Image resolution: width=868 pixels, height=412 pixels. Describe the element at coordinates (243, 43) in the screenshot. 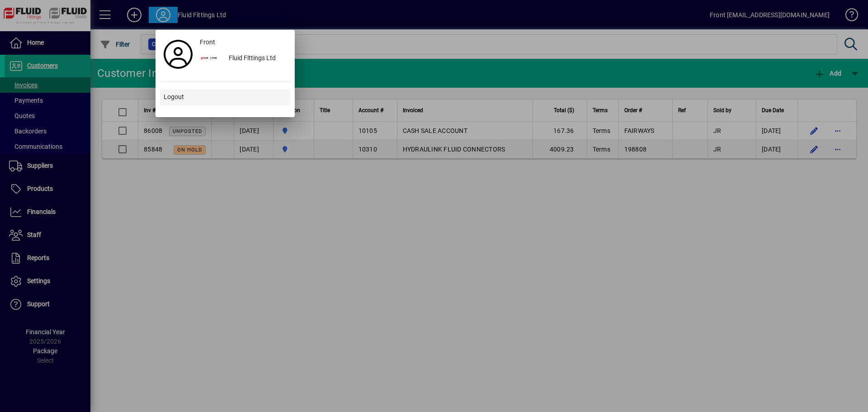

I see `a: Front` at that location.